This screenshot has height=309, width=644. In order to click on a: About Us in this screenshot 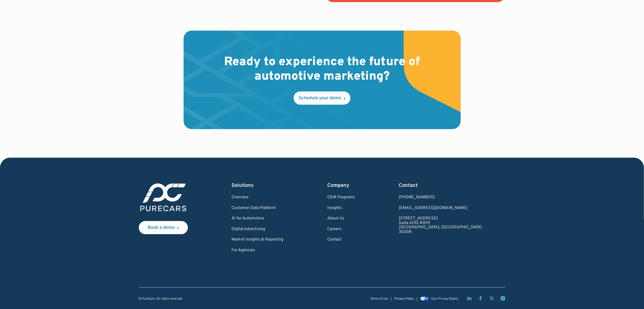, I will do `click(341, 218)`.